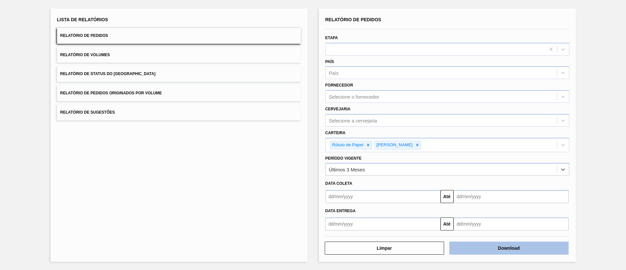 This screenshot has height=270, width=626. What do you see at coordinates (339, 85) in the screenshot?
I see `label: Fornecedor` at bounding box center [339, 85].